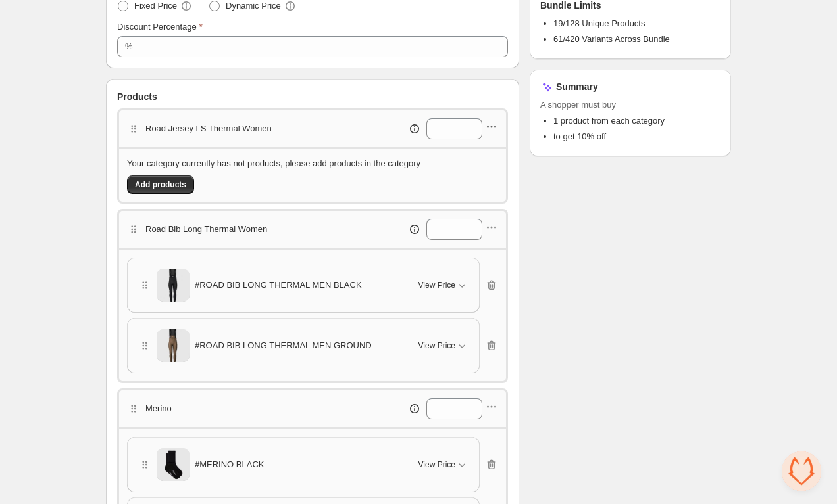 This screenshot has width=837, height=504. I want to click on label: Discount Percentage, so click(160, 27).